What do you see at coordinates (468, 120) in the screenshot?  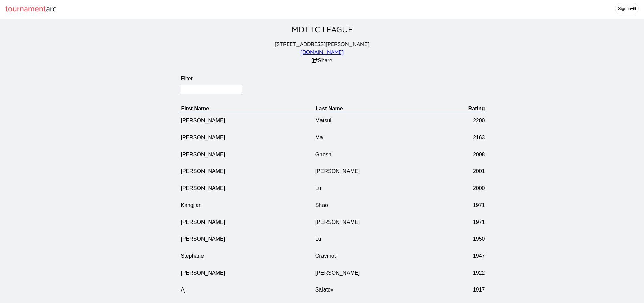 I see `td: 2200` at bounding box center [468, 120].